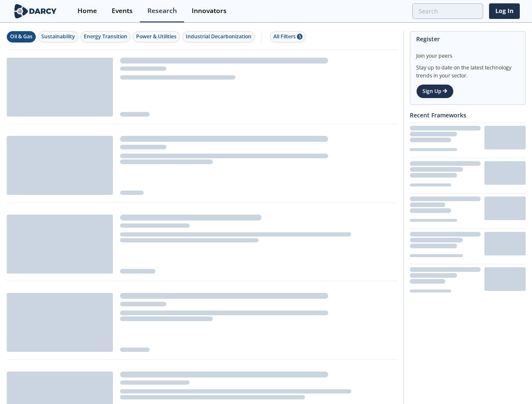 The height and width of the screenshot is (404, 532). What do you see at coordinates (288, 36) in the screenshot?
I see `button: All Filters 5` at bounding box center [288, 36].